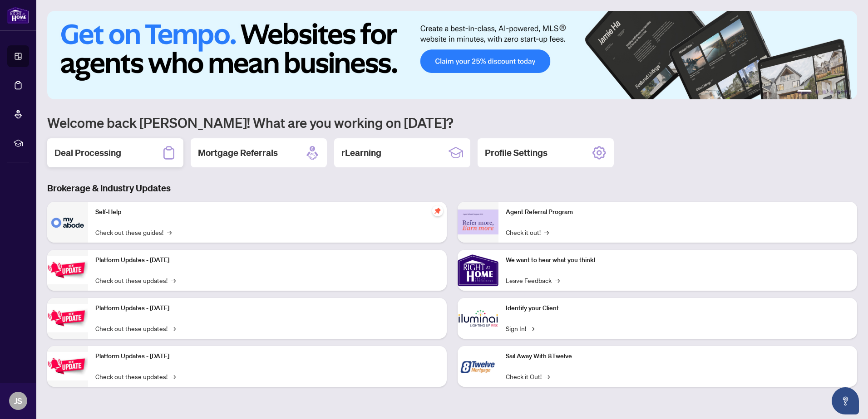 This screenshot has width=868, height=419. Describe the element at coordinates (18, 401) in the screenshot. I see `span: JS` at that location.